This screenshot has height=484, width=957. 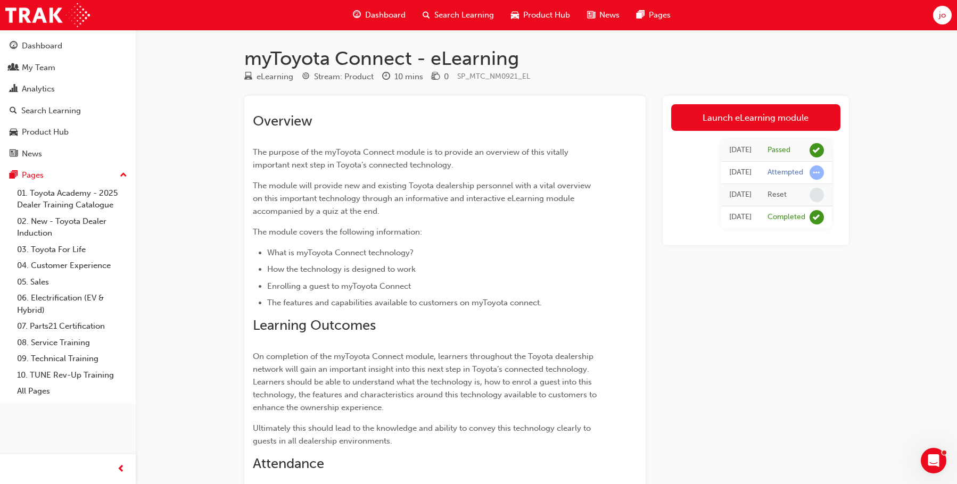 I want to click on a: 10. TUNE Rev-Up Training, so click(x=72, y=375).